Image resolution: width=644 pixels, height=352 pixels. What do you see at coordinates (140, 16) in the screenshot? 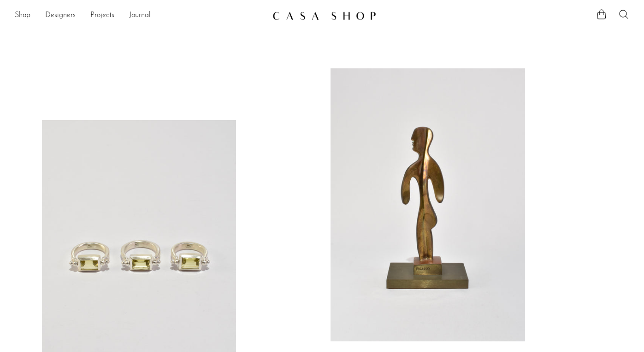
I see `a: Journal` at bounding box center [140, 16].